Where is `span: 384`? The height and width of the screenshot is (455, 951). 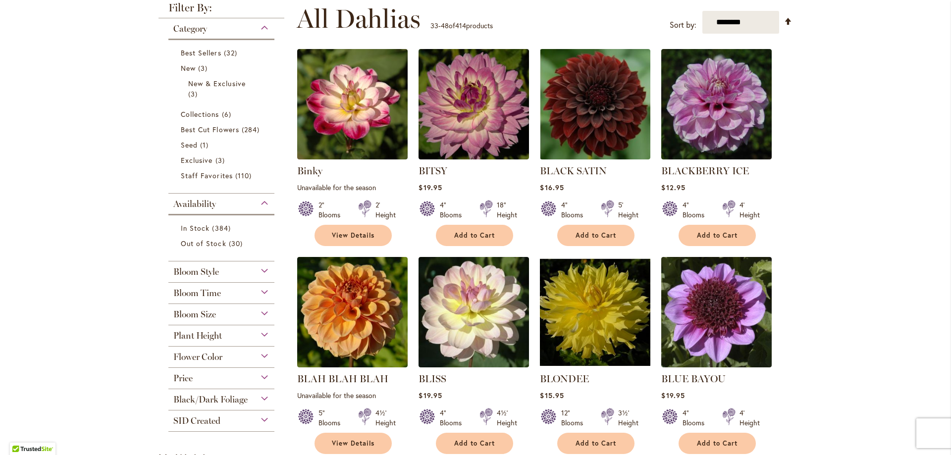
span: 384 is located at coordinates (222, 228).